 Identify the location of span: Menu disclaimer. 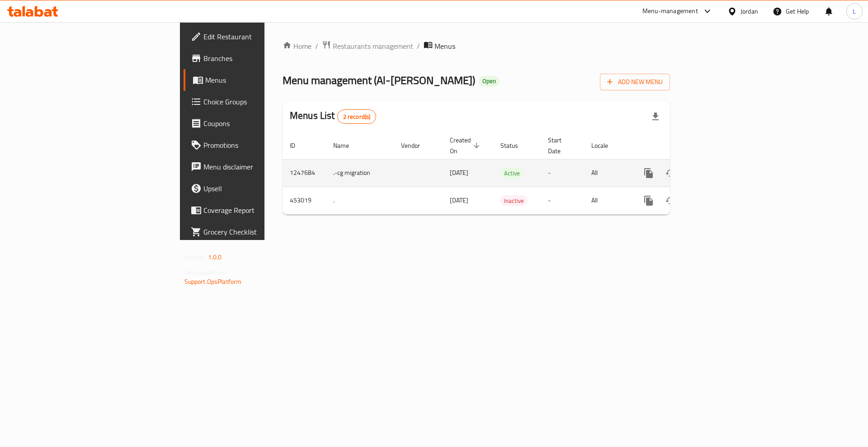
(260, 166).